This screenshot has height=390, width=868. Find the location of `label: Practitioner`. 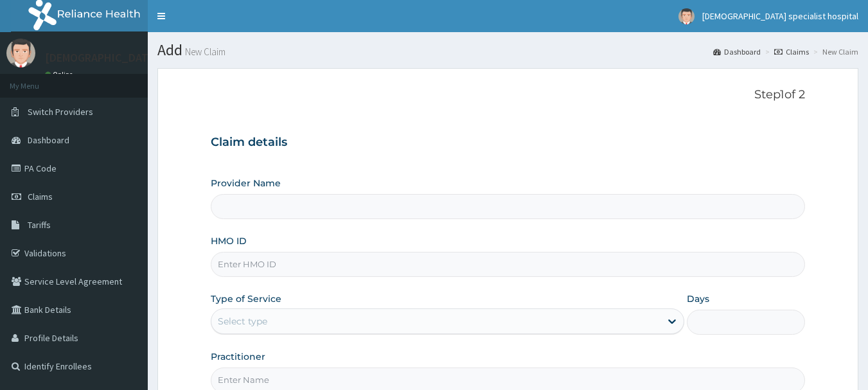

label: Practitioner is located at coordinates (238, 357).